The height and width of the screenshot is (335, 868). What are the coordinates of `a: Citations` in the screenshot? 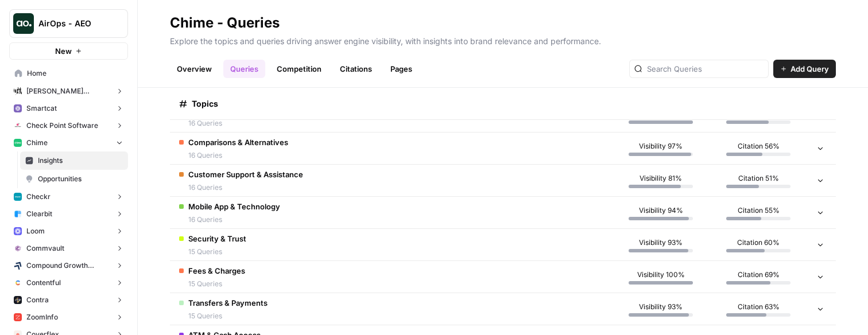 It's located at (356, 69).